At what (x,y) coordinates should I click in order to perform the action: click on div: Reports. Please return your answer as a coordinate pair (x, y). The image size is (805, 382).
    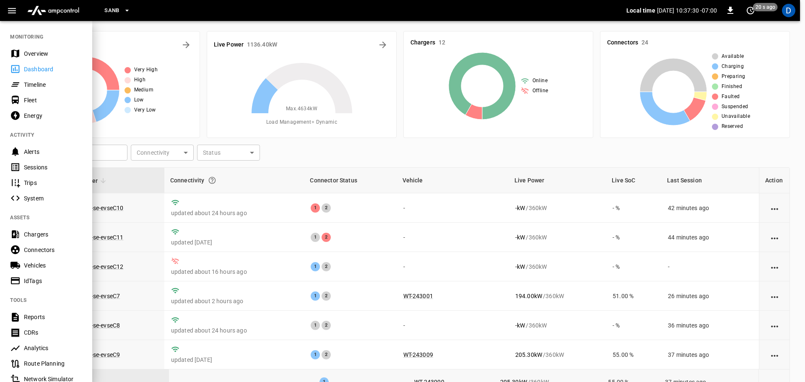
    Looking at the image, I should click on (53, 317).